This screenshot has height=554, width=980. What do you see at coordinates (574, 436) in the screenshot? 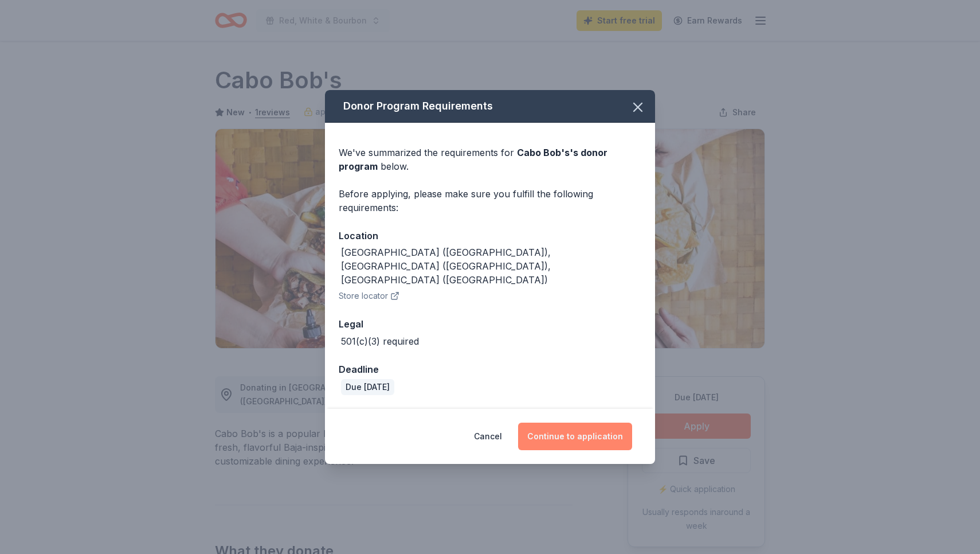
I see `button: Continue to application` at bounding box center [574, 436].